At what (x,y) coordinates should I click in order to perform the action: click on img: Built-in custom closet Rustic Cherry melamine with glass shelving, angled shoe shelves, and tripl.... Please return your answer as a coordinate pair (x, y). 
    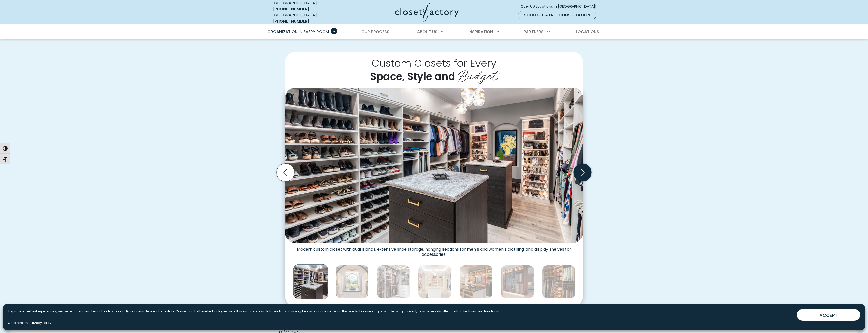
    Looking at the image, I should click on (559, 282).